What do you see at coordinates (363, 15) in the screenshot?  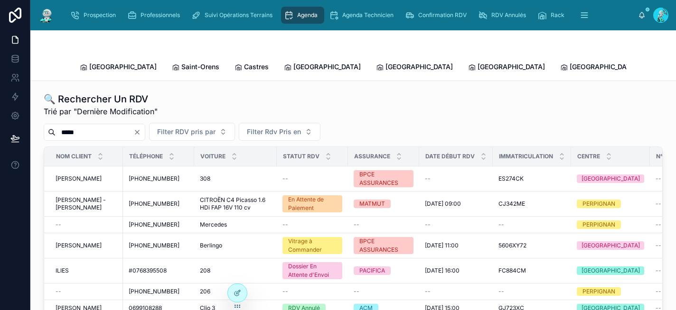 I see `a: Agenda Technicien` at bounding box center [363, 15].